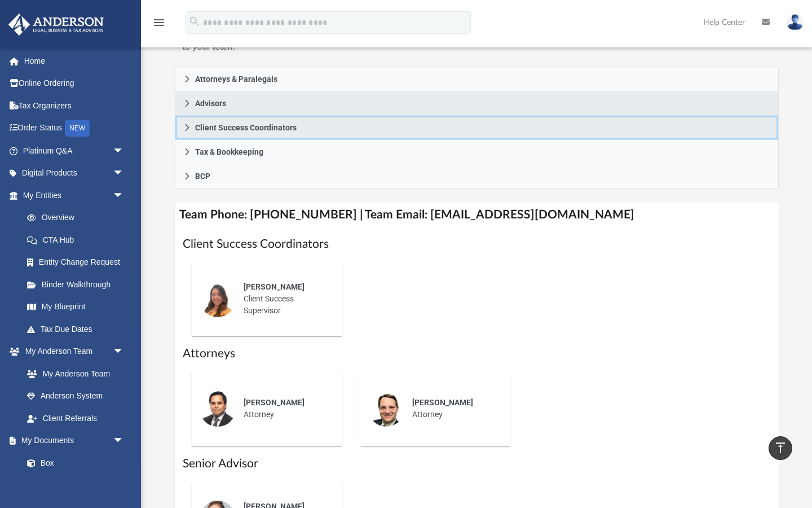 Image resolution: width=812 pixels, height=508 pixels. What do you see at coordinates (74, 195) in the screenshot?
I see `a: My Entitiesarrow_drop_down` at bounding box center [74, 195].